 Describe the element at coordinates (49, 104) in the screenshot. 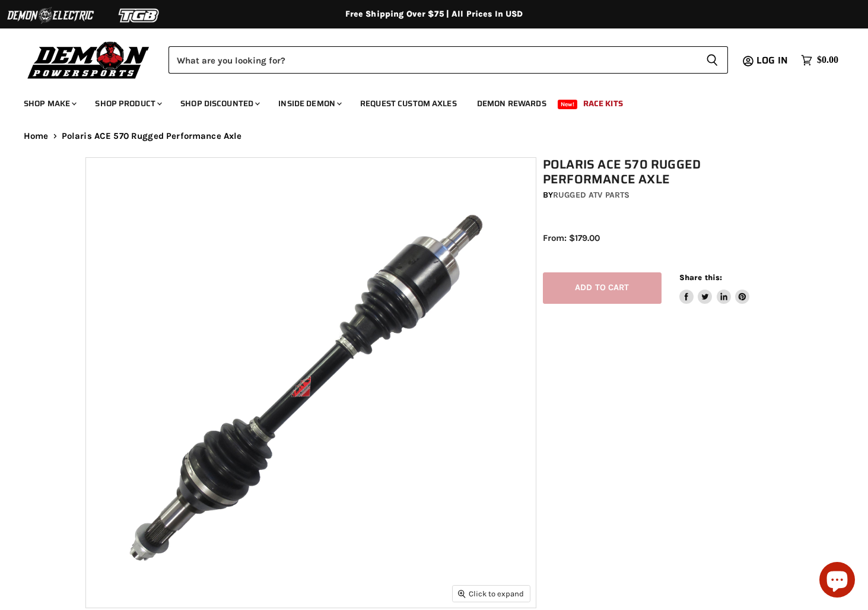

I see `a: Shop Make` at that location.